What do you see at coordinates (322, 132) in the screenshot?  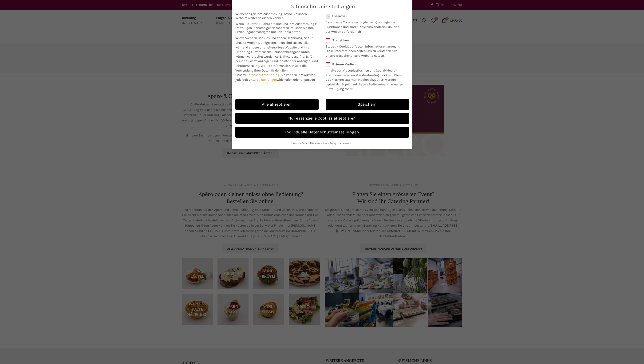 I see `a: Individuelle Datenschutzeinstellungen` at bounding box center [322, 132].